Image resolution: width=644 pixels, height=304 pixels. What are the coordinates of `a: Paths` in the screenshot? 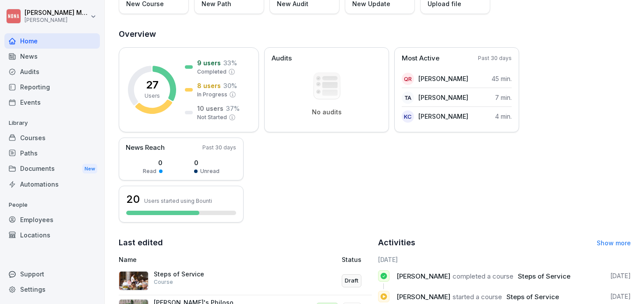 It's located at (52, 153).